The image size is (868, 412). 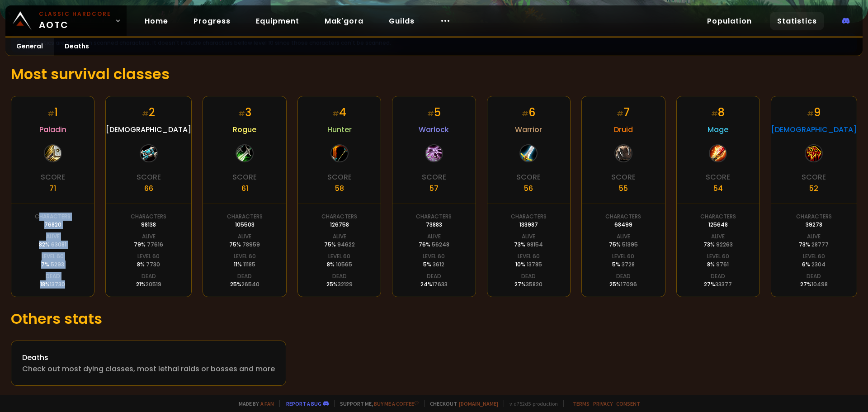 I want to click on div: 3, so click(x=244, y=112).